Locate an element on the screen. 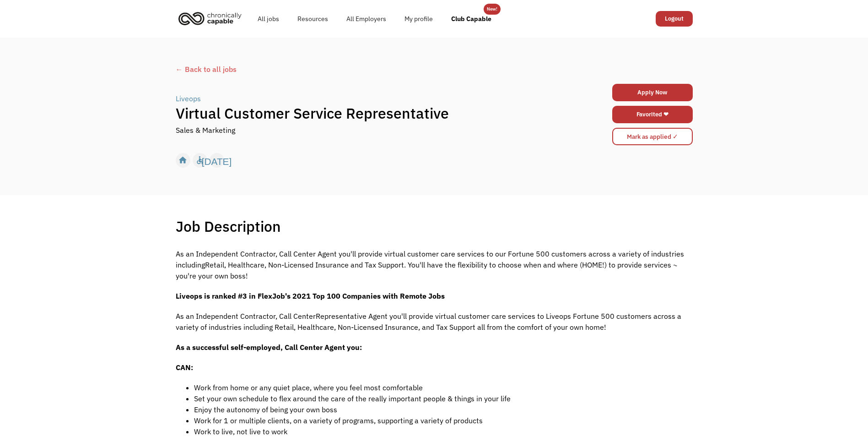 This screenshot has height=437, width=868. li: Set your own schedule to flex around the care of the really important people & things in your life is located at coordinates (444, 399).